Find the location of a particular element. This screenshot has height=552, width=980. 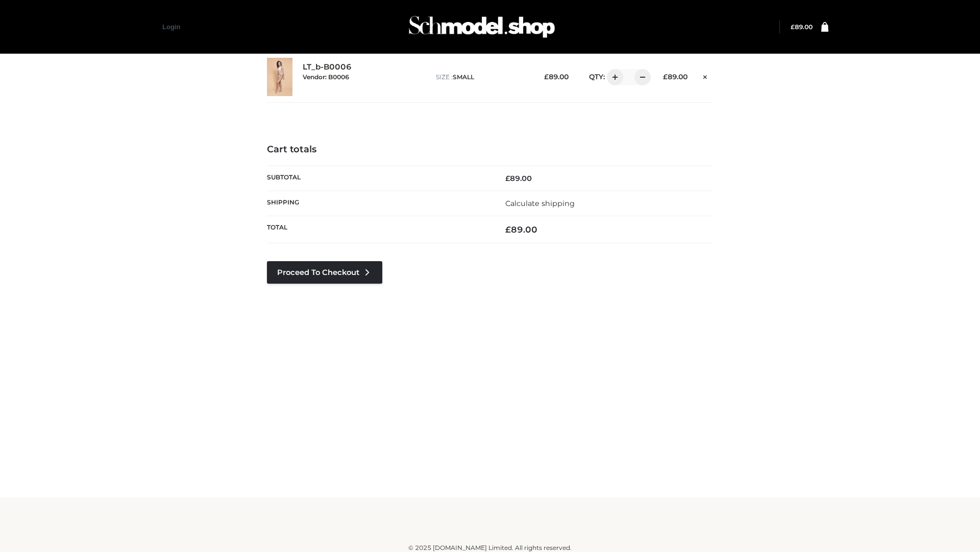

p: size : is located at coordinates (482, 78).